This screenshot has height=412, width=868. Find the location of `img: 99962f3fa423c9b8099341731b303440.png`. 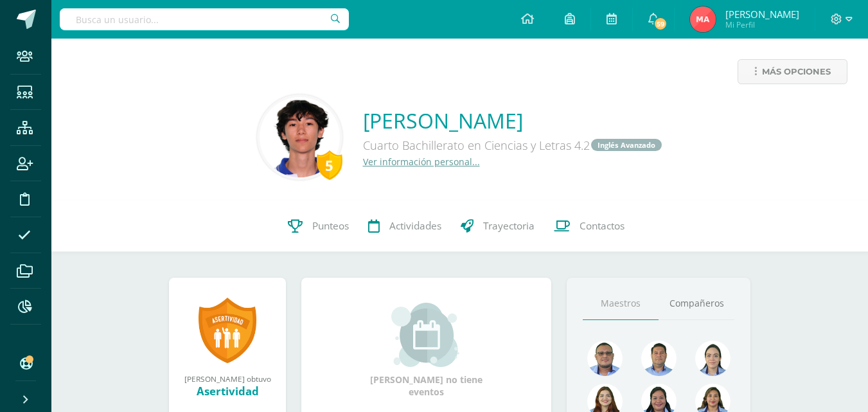

img: 99962f3fa423c9b8099341731b303440.png is located at coordinates (605, 358).